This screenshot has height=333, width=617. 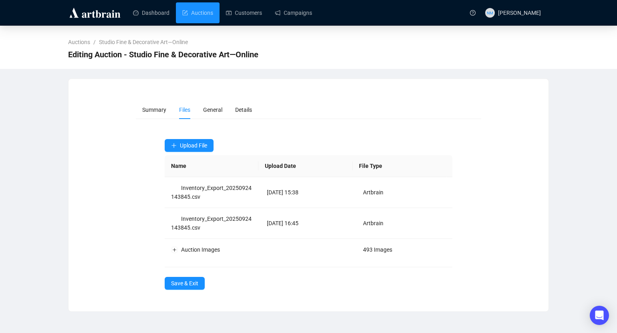 What do you see at coordinates (163, 54) in the screenshot?
I see `span: Editing Auction - Studio Fine & Decorative Art—Online` at bounding box center [163, 54].